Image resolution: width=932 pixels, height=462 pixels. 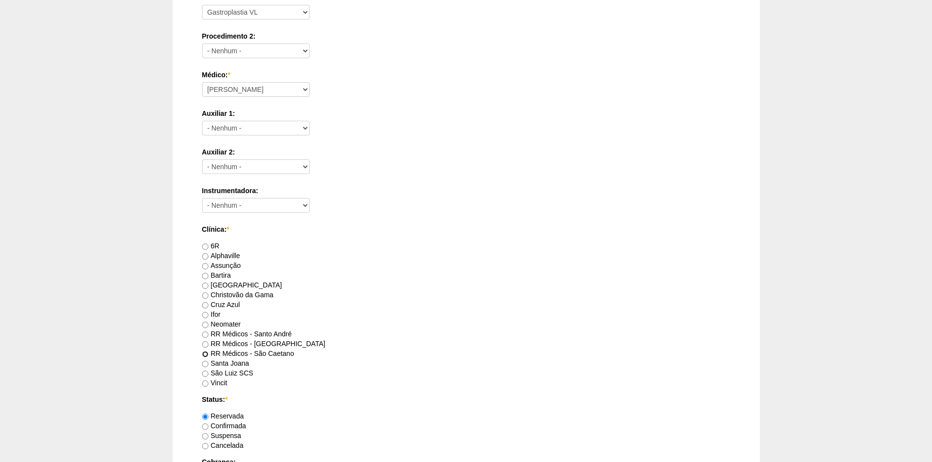 What do you see at coordinates (223, 446) in the screenshot?
I see `label: Cancelada` at bounding box center [223, 446].